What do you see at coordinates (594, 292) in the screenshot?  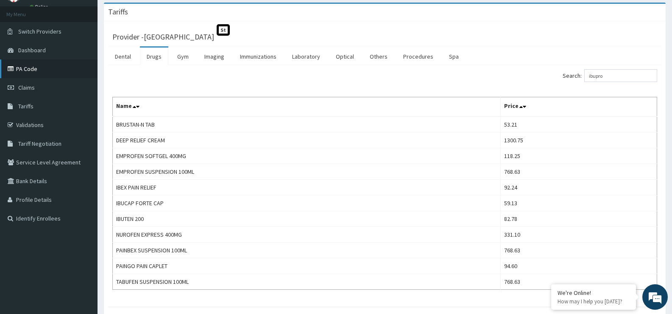 I see `div: We're Online!` at bounding box center [594, 292].